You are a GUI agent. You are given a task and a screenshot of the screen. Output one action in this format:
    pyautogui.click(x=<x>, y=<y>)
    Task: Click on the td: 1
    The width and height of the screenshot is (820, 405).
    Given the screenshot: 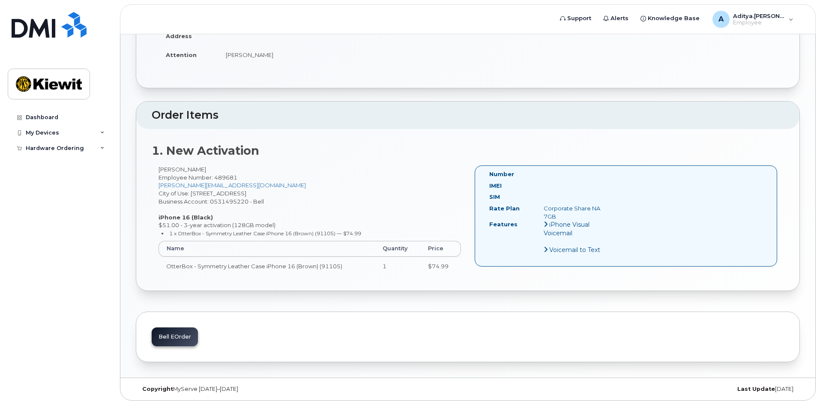 What is the action you would take?
    pyautogui.click(x=398, y=266)
    